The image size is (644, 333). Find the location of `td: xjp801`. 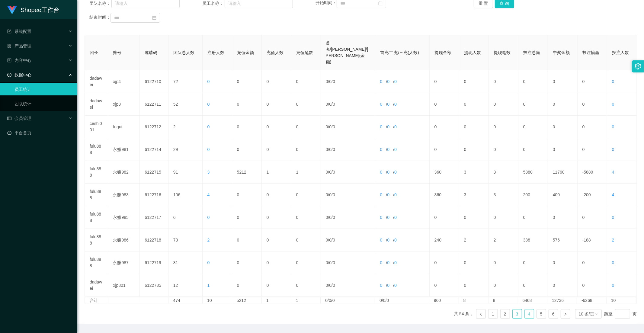

td: xjp801 is located at coordinates (124, 285).